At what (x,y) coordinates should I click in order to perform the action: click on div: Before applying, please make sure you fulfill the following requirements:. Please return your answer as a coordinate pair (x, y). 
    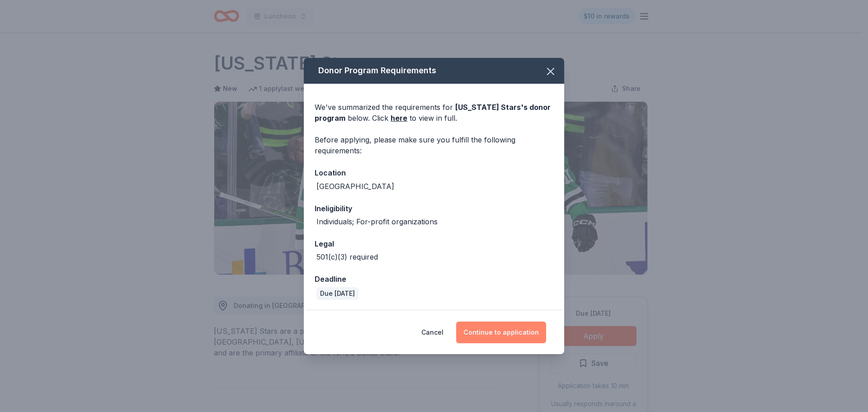
    Looking at the image, I should click on (434, 145).